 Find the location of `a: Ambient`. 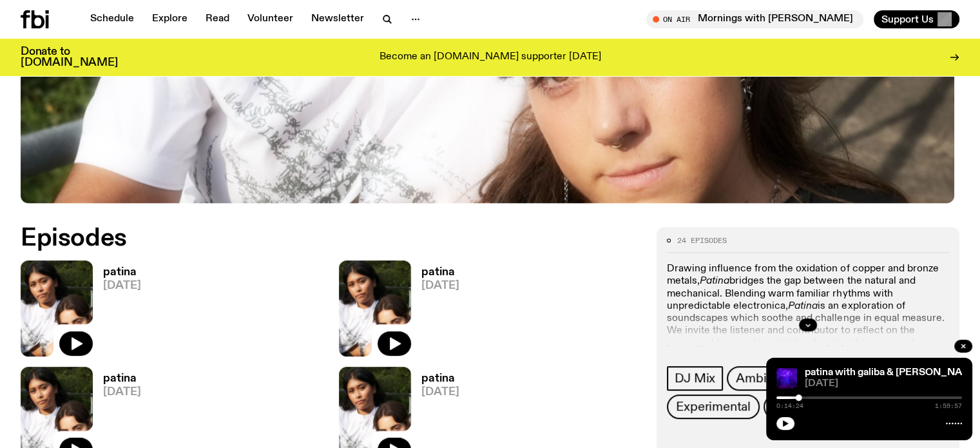

a: Ambient is located at coordinates (760, 379).